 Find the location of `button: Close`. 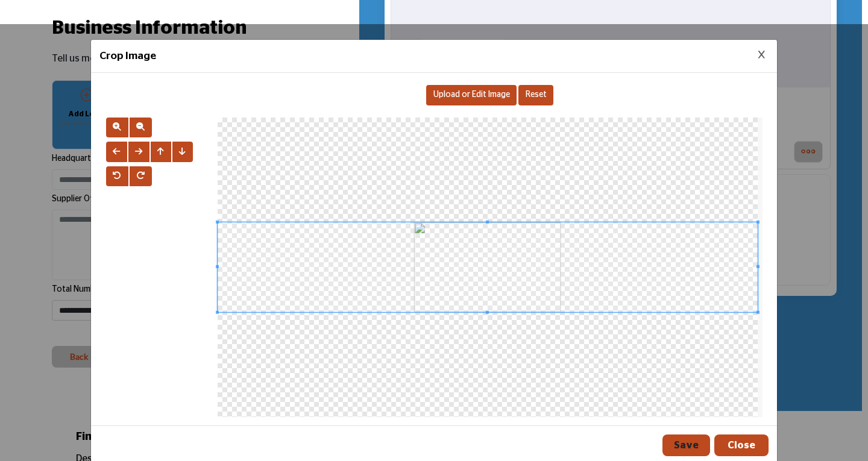

button: Close is located at coordinates (741, 445).